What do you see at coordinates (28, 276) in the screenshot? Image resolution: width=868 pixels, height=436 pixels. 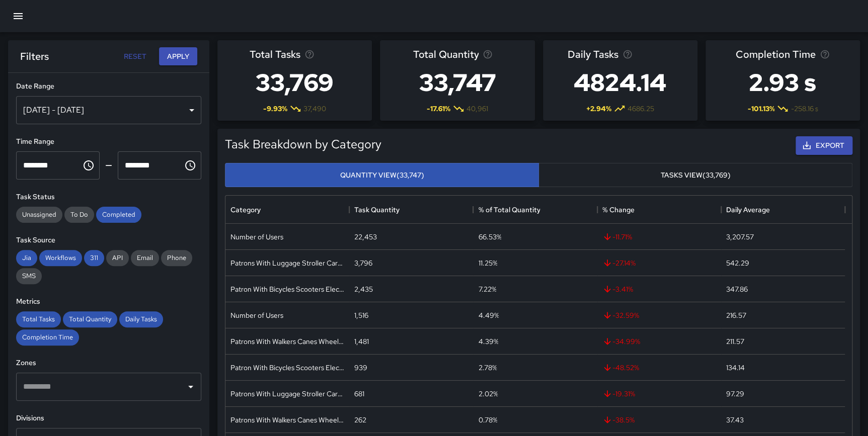 I see `div: SMS` at bounding box center [28, 276].